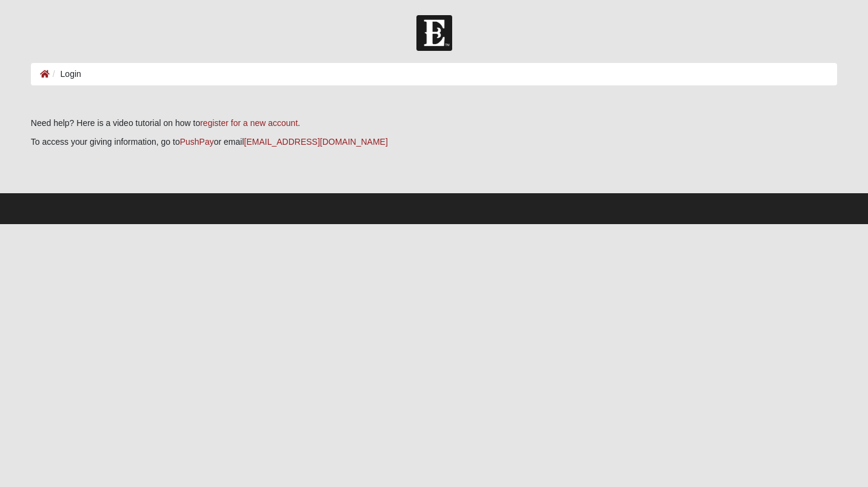  What do you see at coordinates (434, 142) in the screenshot?
I see `p: To access your giving information, go to or email` at bounding box center [434, 142].